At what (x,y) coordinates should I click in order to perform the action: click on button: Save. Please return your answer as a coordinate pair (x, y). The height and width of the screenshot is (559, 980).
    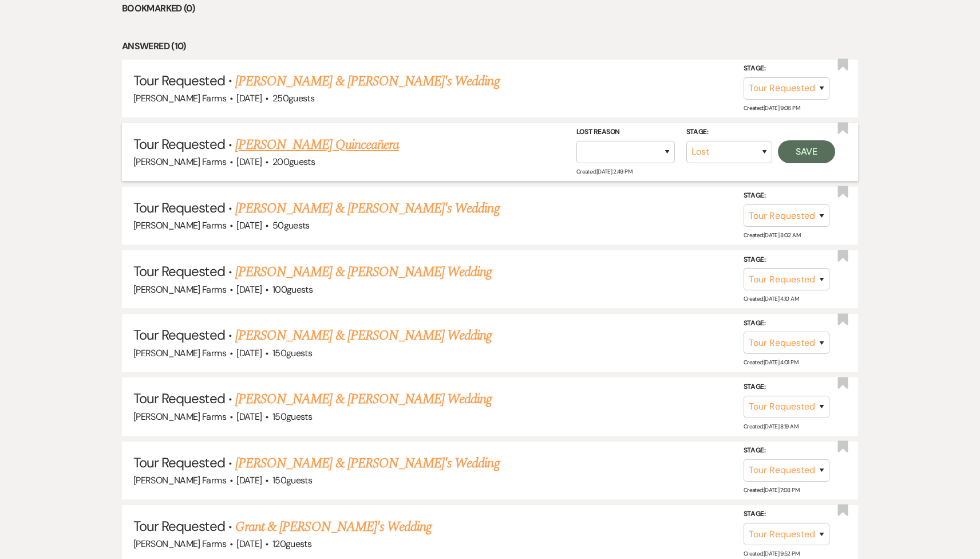
    Looking at the image, I should click on (806, 151).